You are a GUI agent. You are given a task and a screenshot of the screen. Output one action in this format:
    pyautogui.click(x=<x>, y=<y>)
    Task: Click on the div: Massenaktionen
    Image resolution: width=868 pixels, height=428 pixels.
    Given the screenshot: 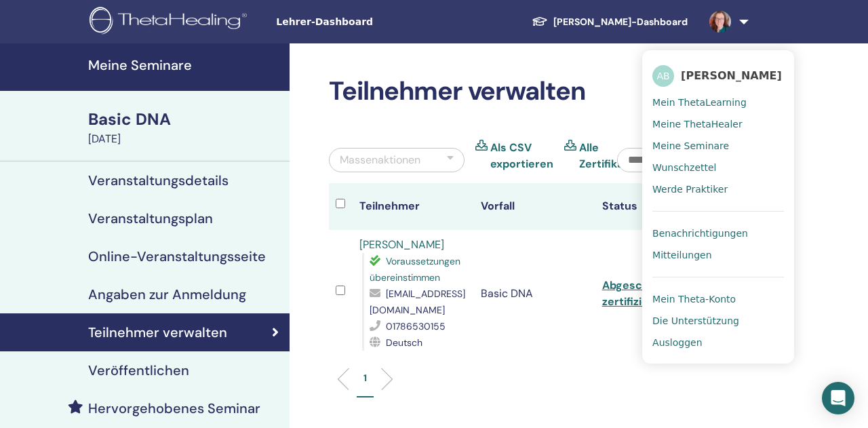 What is the action you would take?
    pyautogui.click(x=380, y=160)
    